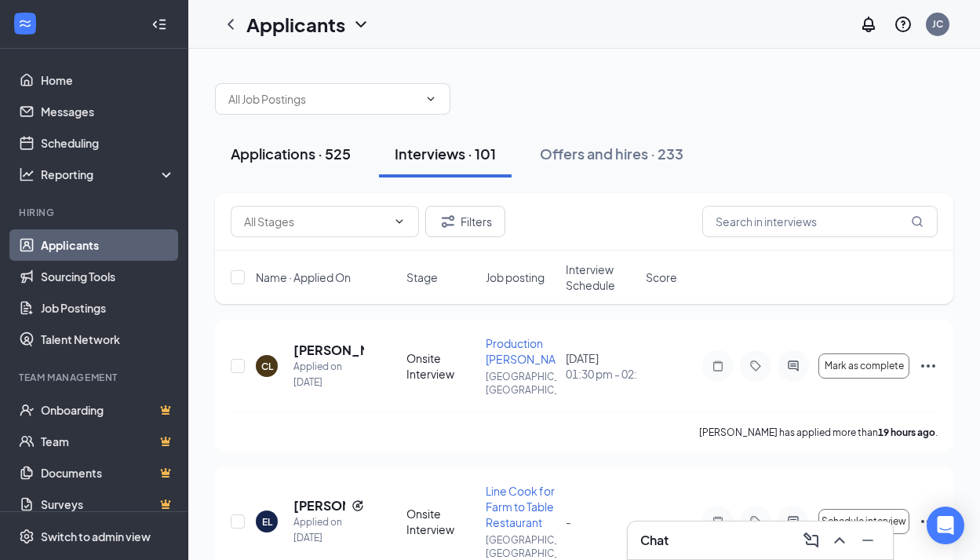  What do you see at coordinates (266, 521) in the screenshot?
I see `div: EL` at bounding box center [266, 521].